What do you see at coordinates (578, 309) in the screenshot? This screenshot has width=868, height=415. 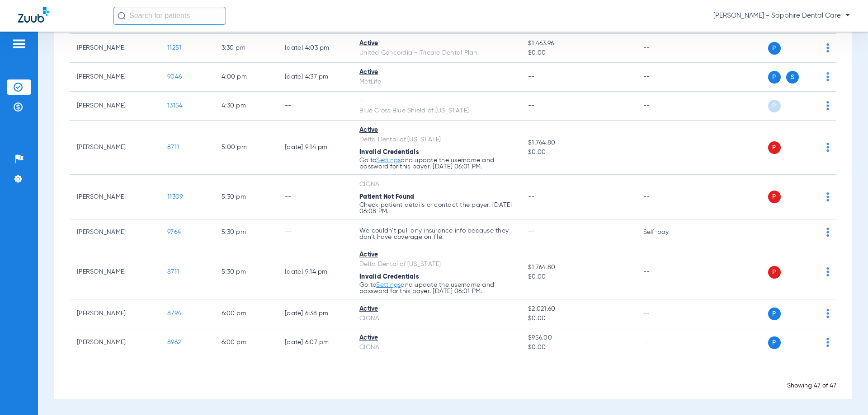 I see `span: $2,021.60` at bounding box center [578, 309].